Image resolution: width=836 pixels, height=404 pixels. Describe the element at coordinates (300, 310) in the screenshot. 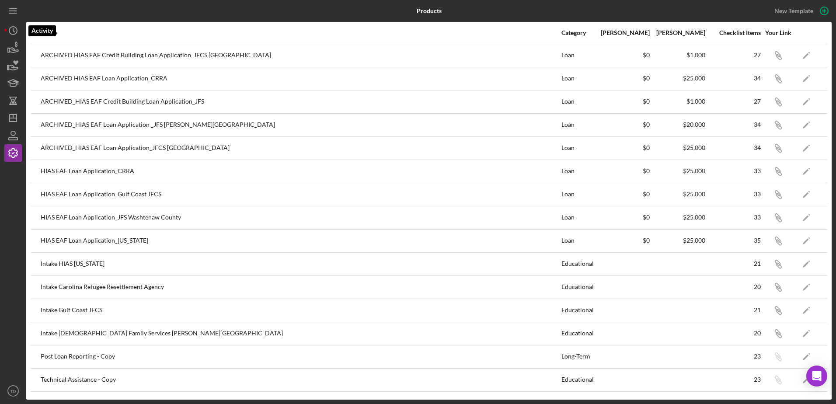

I see `div: Intake Gulf Coast JFCS` at that location.